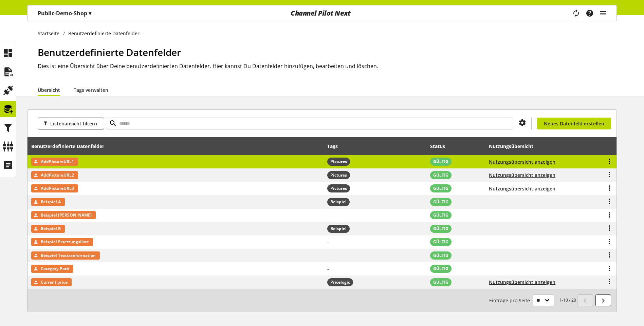  What do you see at coordinates (71, 123) in the screenshot?
I see `button: Listenansicht filtern` at bounding box center [71, 123].